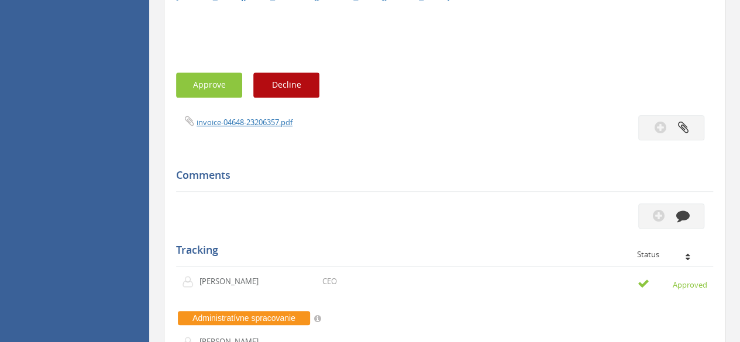 The height and width of the screenshot is (342, 740). Describe the element at coordinates (329, 281) in the screenshot. I see `p: CEO` at that location.